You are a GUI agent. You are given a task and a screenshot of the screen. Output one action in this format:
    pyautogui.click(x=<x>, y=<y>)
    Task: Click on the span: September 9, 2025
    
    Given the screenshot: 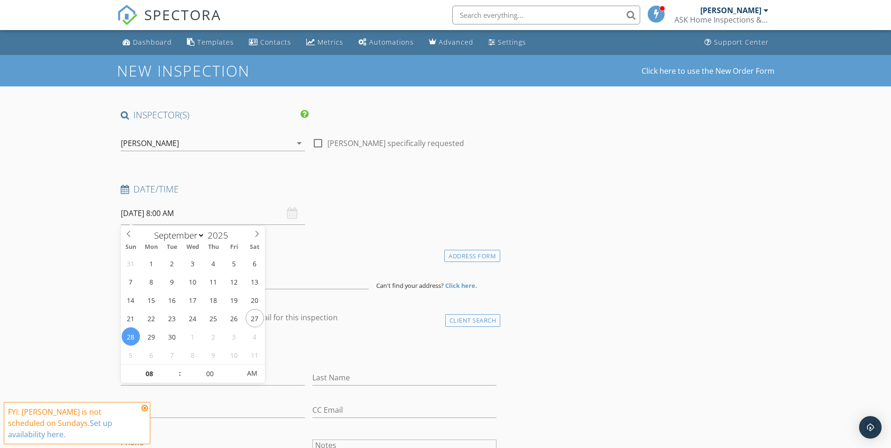 What is the action you would take?
    pyautogui.click(x=172, y=281)
    